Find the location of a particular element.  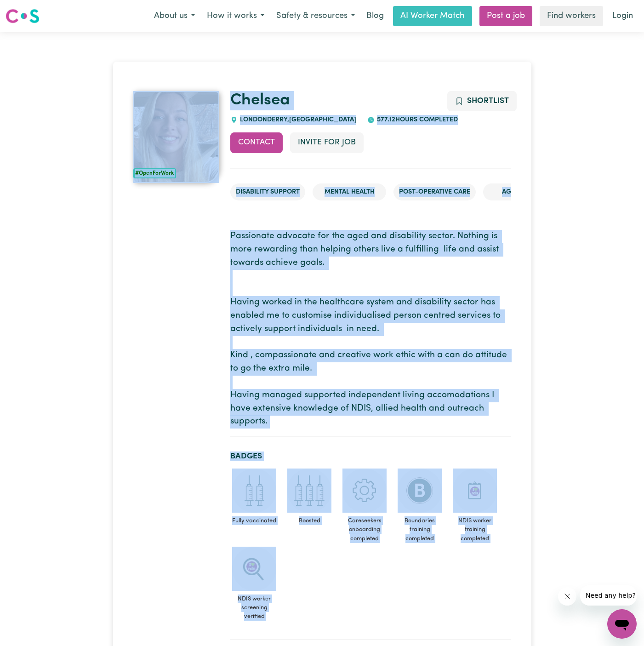

button: Contact is located at coordinates (257, 143).